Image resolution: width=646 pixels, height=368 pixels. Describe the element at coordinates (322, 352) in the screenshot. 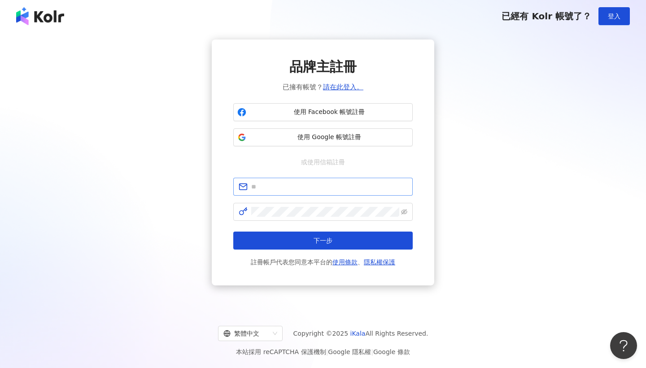

I see `span: 本站採用 reCAPTCHA 保護機制` at that location.